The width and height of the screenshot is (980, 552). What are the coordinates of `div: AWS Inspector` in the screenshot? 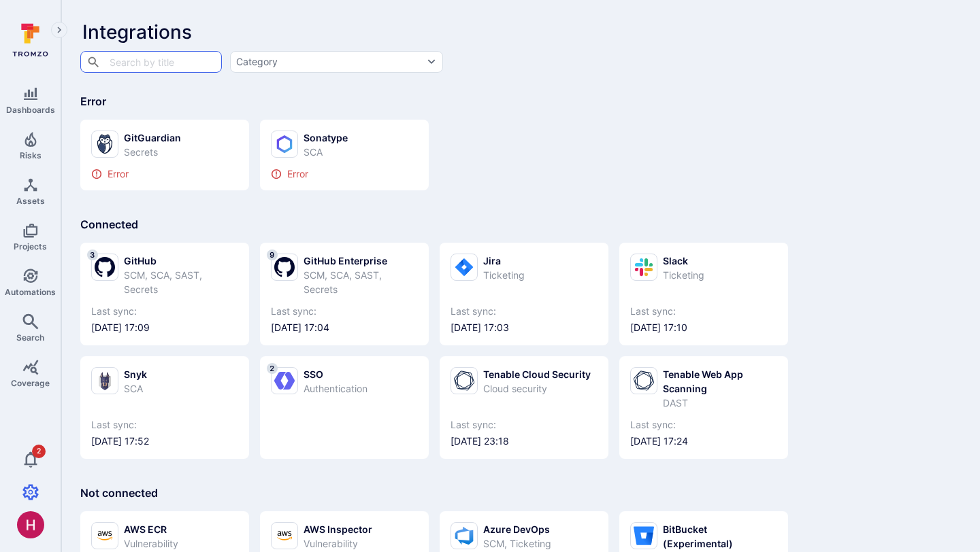 It's located at (361, 529).